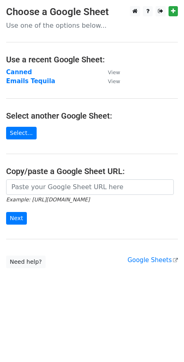 The height and width of the screenshot is (362, 184). What do you see at coordinates (153, 260) in the screenshot?
I see `a: Google Sheets` at bounding box center [153, 260].